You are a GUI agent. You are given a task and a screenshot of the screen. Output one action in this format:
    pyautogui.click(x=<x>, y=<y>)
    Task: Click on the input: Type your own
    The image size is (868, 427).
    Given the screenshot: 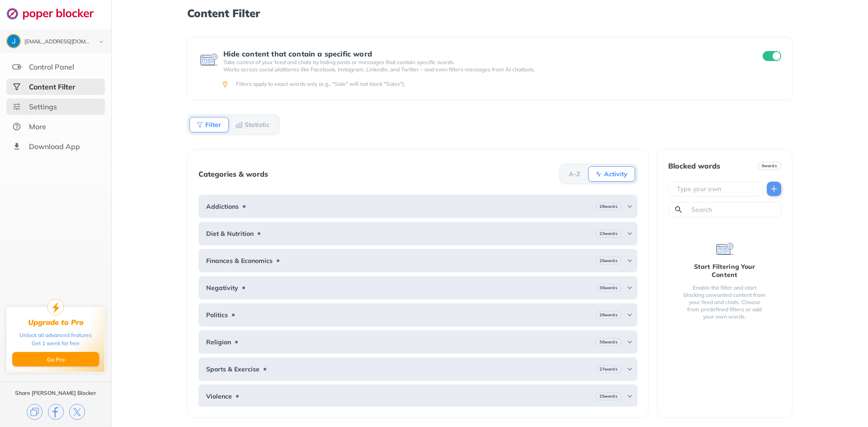 What is the action you would take?
    pyautogui.click(x=718, y=189)
    